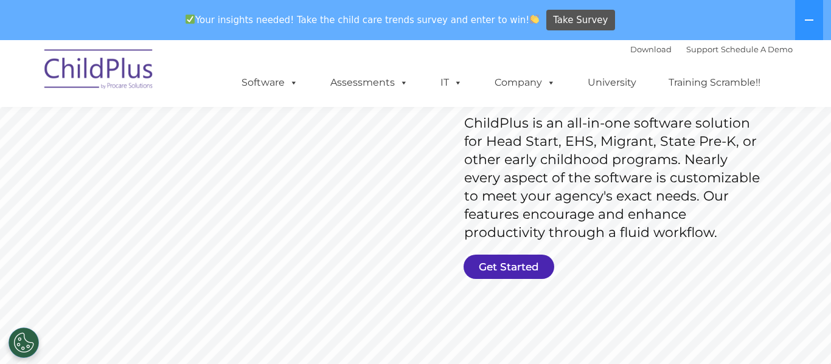 The image size is (831, 364). Describe the element at coordinates (369, 83) in the screenshot. I see `a: Assessments` at that location.